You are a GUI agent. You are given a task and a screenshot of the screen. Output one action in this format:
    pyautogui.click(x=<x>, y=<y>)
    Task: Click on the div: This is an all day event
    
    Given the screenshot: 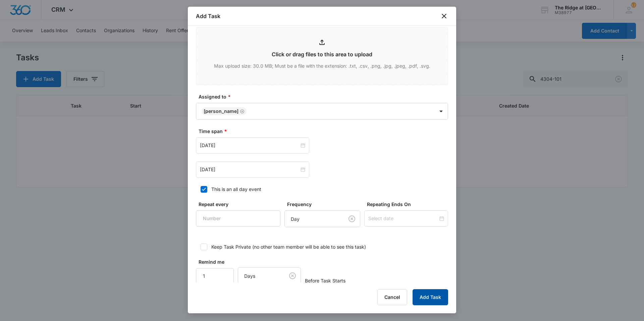 What is the action you would take?
    pyautogui.click(x=236, y=189)
    